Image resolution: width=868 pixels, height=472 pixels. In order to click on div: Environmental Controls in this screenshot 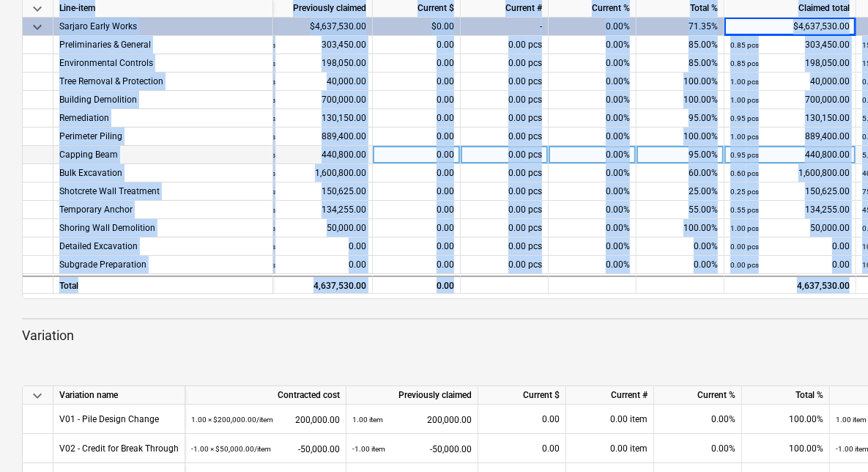, I will do `click(162, 63)`.